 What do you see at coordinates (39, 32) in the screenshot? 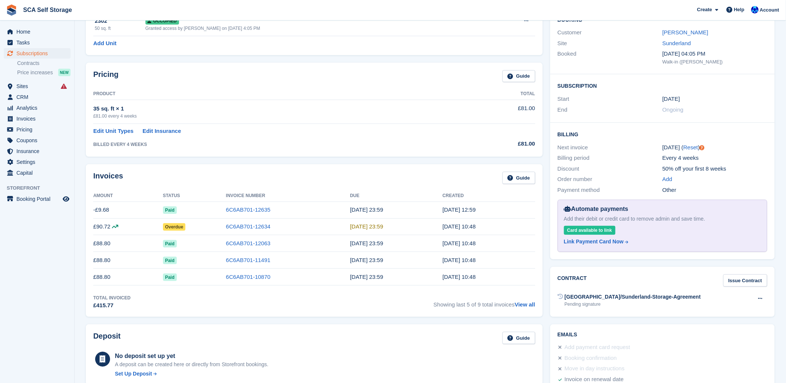
I see `span: Home` at bounding box center [39, 32].